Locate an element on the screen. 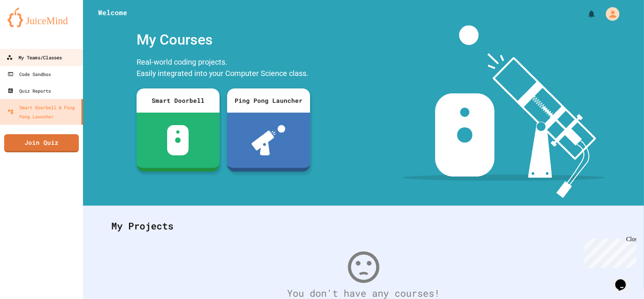 Image resolution: width=644 pixels, height=299 pixels. div: My Courses is located at coordinates (223, 40).